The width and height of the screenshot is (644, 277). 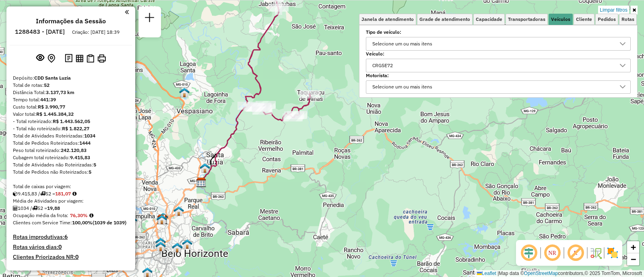 What do you see at coordinates (54, 208) in the screenshot?
I see `strong: 19,88` at bounding box center [54, 208].